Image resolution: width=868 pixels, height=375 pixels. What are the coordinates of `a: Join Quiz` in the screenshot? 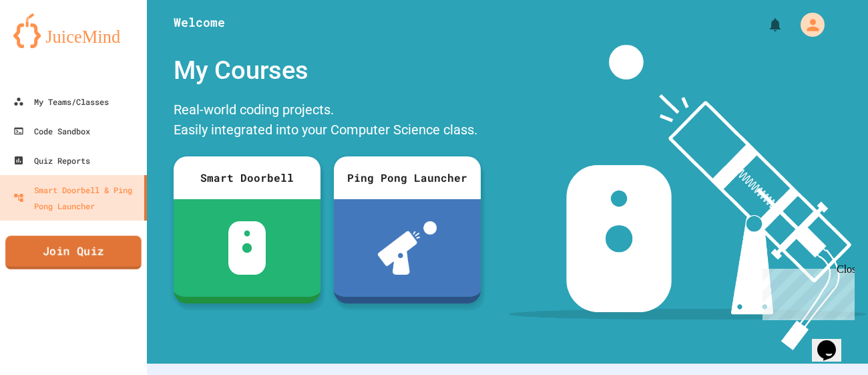 It's located at (73, 252).